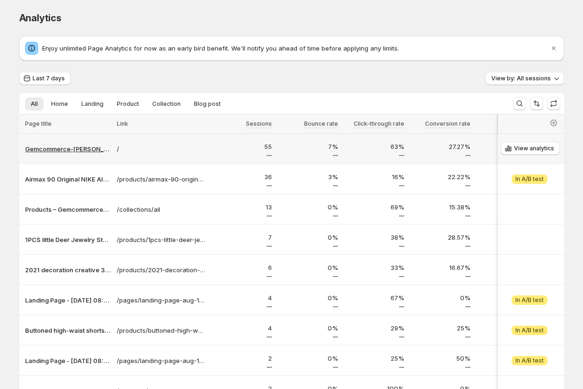 The width and height of the screenshot is (583, 389). Describe the element at coordinates (161, 331) in the screenshot. I see `p: /products/buttoned-high-waist-shorts` at that location.